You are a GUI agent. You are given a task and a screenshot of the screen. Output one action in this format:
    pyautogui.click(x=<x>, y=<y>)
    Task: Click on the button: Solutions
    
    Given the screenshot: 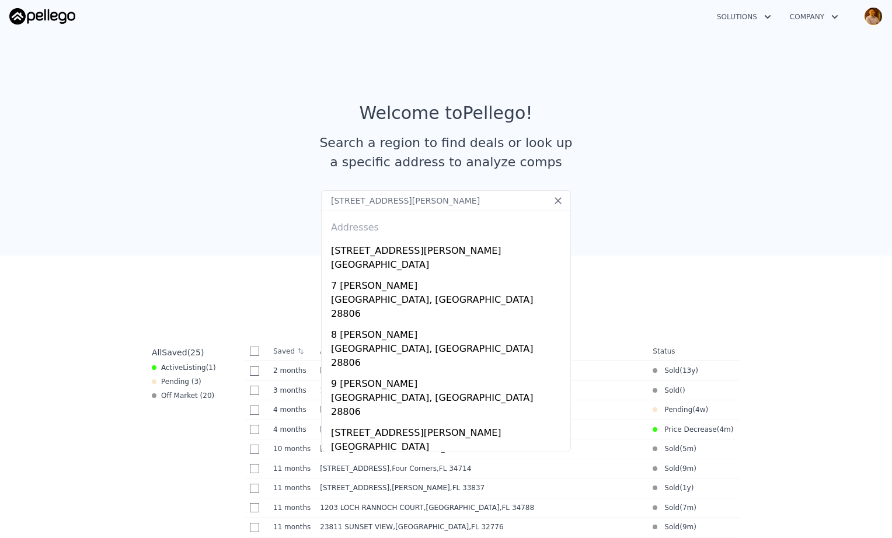 What is the action you would take?
    pyautogui.click(x=744, y=17)
    